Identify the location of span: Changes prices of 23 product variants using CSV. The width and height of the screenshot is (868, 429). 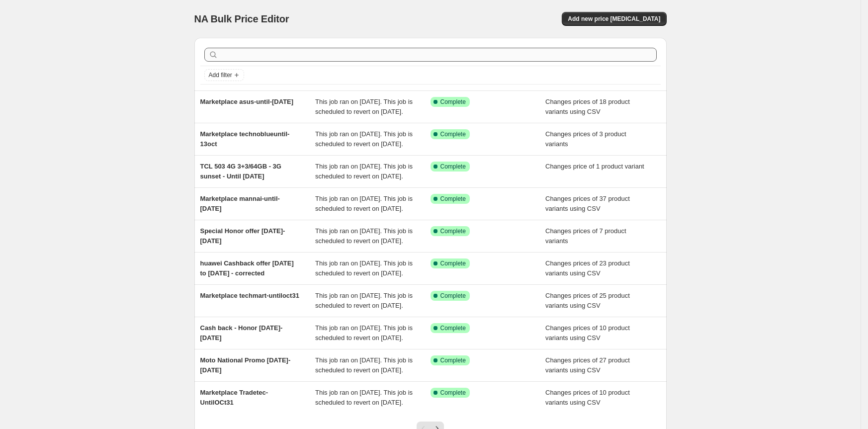
(587, 268).